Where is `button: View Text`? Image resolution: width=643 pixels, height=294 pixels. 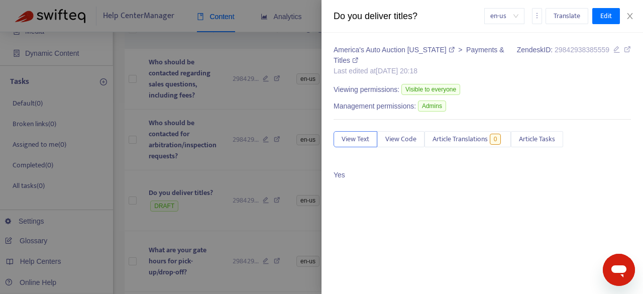
button: View Text is located at coordinates (355, 139).